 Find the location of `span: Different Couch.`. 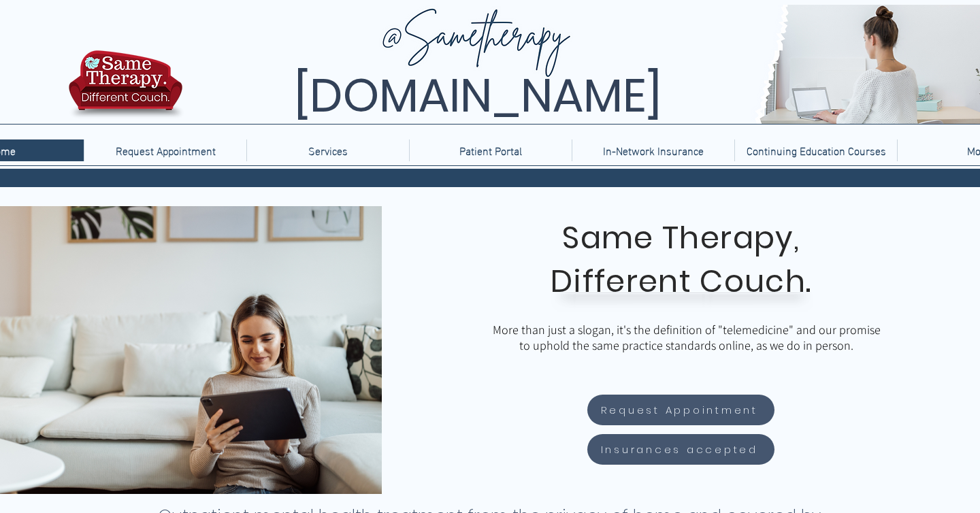

span: Different Couch. is located at coordinates (682, 281).